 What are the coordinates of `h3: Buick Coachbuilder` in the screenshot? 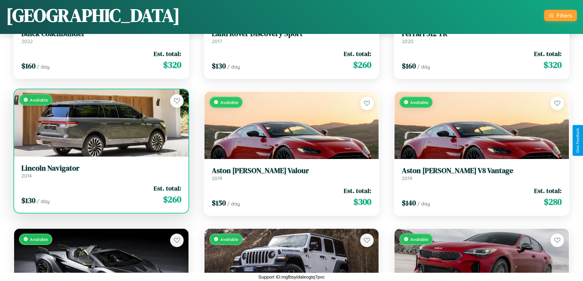 It's located at (101, 34).